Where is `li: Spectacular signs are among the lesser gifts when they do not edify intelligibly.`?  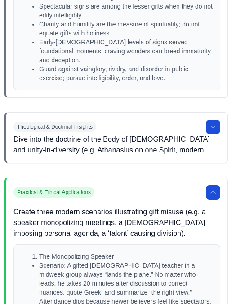 li: Spectacular signs are among the lesser gifts when they do not edify intelligibly. is located at coordinates (126, 11).